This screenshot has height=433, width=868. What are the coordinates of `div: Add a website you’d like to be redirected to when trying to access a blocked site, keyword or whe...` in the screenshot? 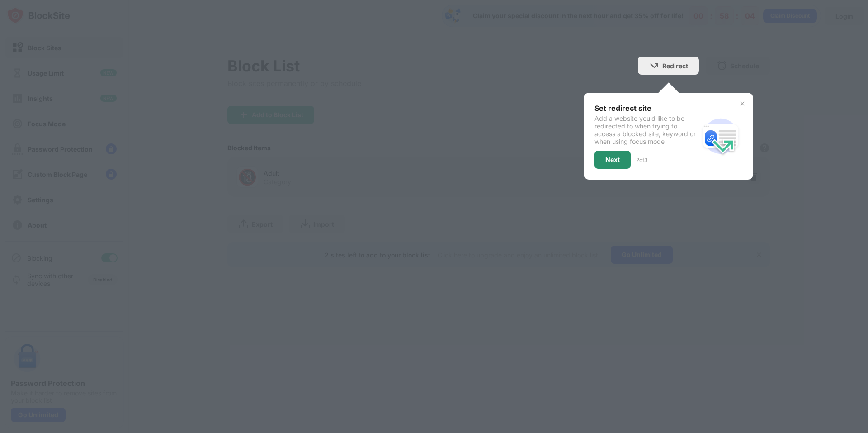 It's located at (646, 130).